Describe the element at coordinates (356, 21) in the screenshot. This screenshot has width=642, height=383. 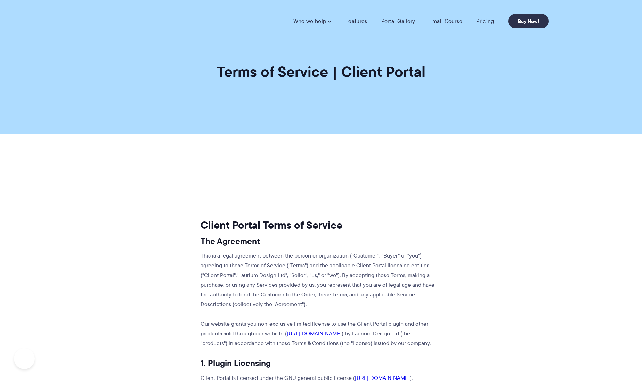
I see `a: Features` at that location.